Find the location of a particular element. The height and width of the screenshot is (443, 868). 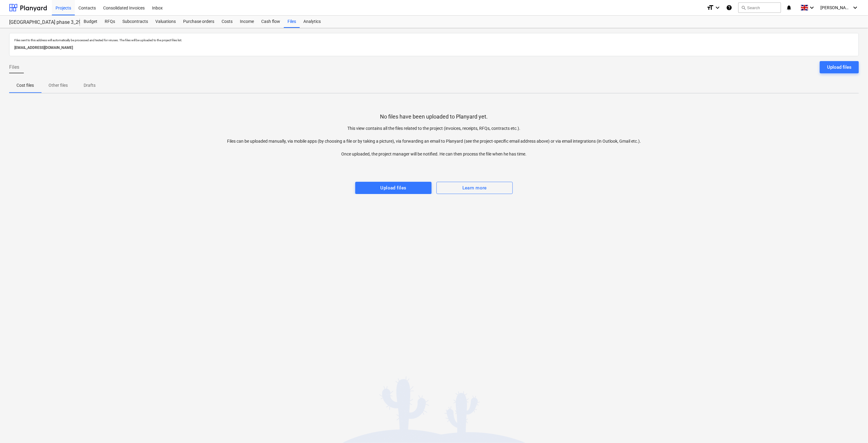

p: Files sent to this address will automatically be processed and tested for viruses. The files will... is located at coordinates (434, 40).